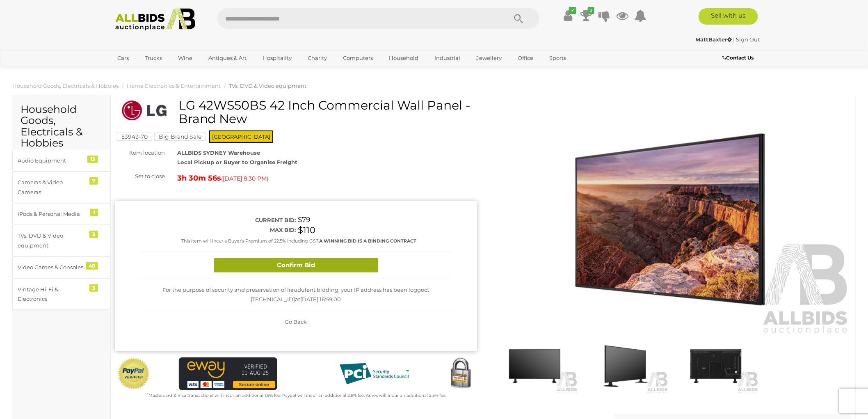 The image size is (868, 419). What do you see at coordinates (447, 58) in the screenshot?
I see `a: Industrial` at bounding box center [447, 58].